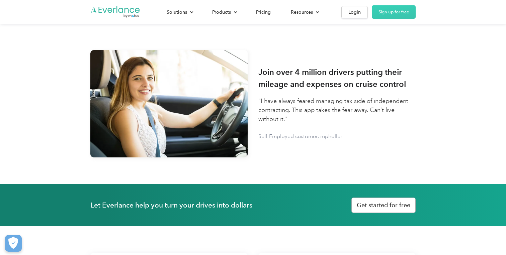  I want to click on div: "I have always feared managing tax side of independent contracting. This app takes the fear away...., so click(337, 110).